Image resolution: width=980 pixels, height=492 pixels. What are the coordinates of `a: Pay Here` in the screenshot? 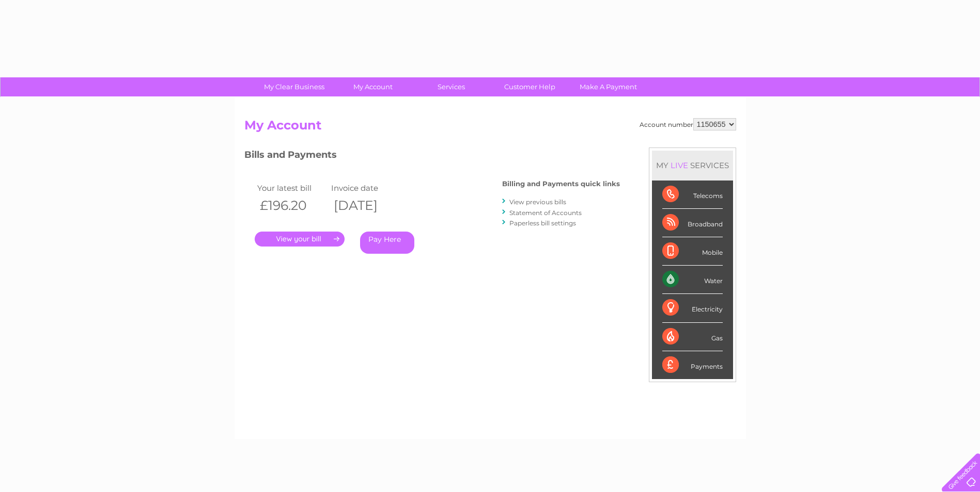 It's located at (387, 243).